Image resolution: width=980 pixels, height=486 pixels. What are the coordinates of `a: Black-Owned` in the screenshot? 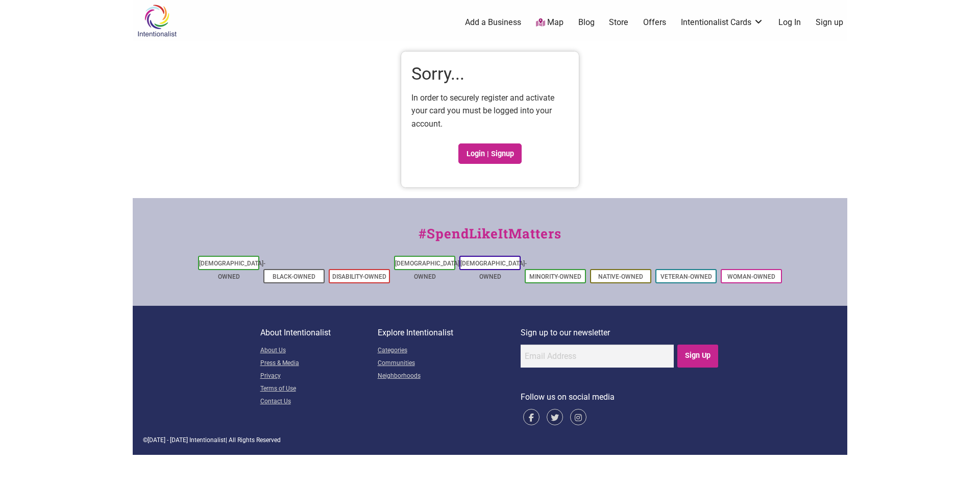 It's located at (293, 276).